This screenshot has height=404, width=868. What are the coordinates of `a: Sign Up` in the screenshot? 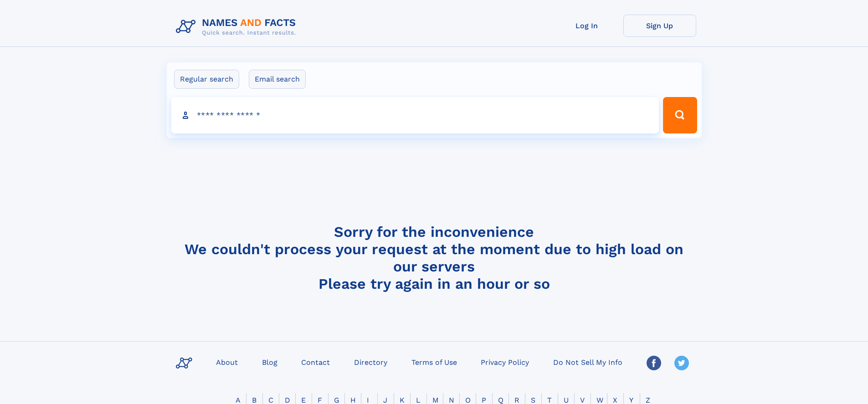 It's located at (660, 25).